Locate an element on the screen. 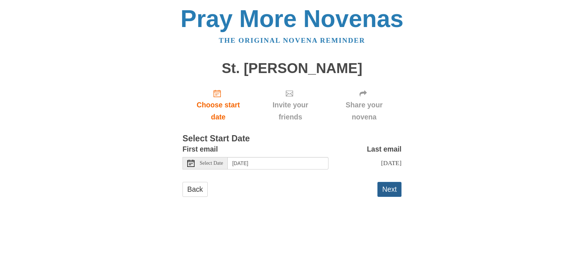  span: Select Date is located at coordinates (211, 163).